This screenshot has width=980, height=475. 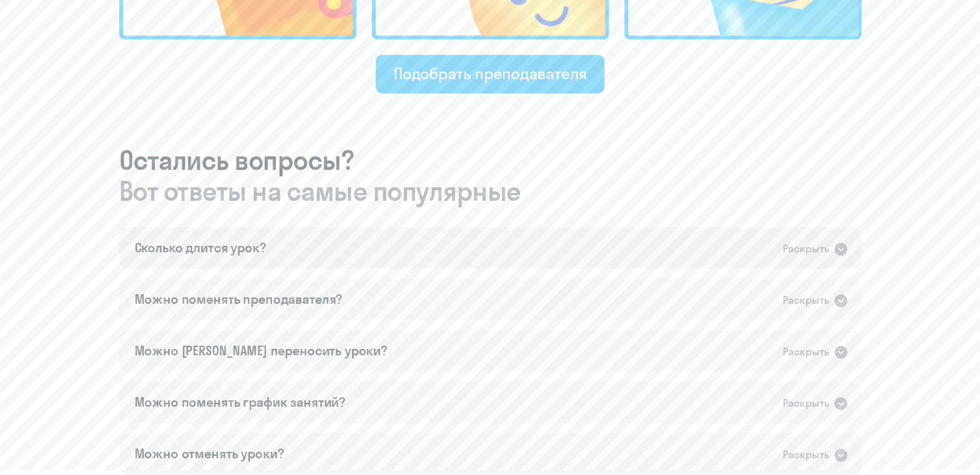 I want to click on div: Подобрать преподавателя, so click(x=490, y=73).